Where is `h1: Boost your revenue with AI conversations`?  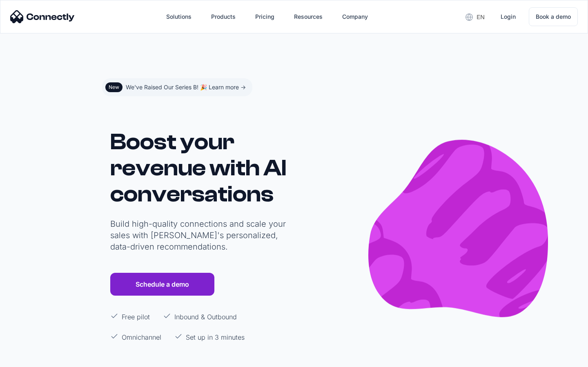 h1: Boost your revenue with AI conversations is located at coordinates (200, 168).